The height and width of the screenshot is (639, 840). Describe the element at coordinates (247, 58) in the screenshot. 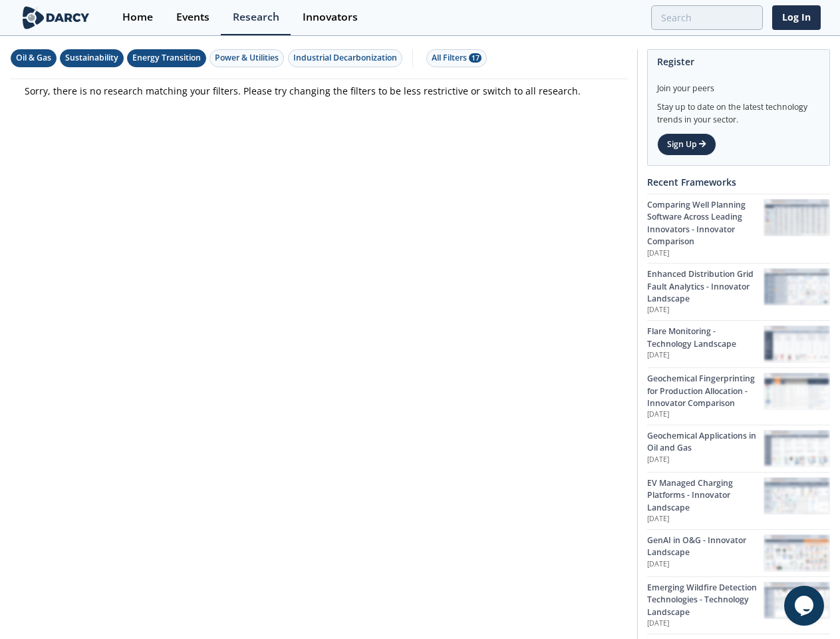

I see `div: Power & Utilities` at that location.